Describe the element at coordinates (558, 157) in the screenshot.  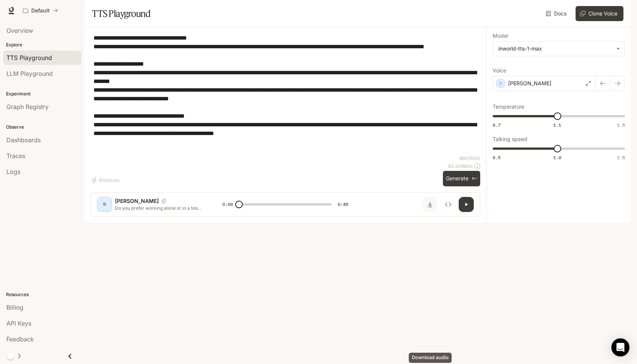
I see `span: 1.0` at that location.